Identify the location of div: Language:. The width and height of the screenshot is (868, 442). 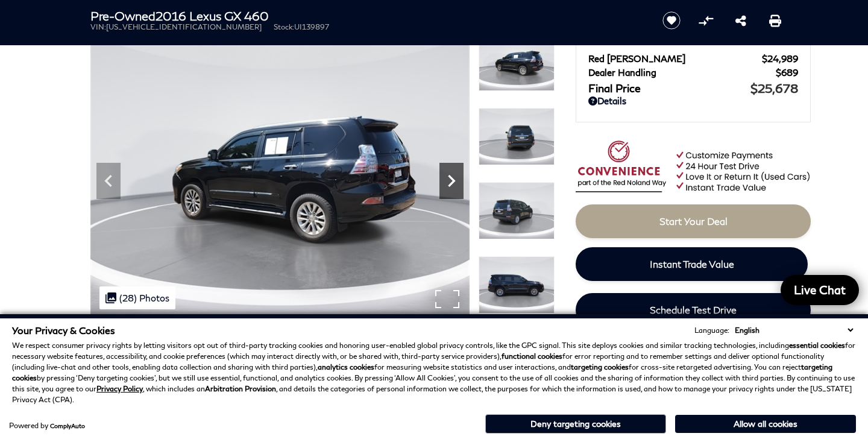
(712, 330).